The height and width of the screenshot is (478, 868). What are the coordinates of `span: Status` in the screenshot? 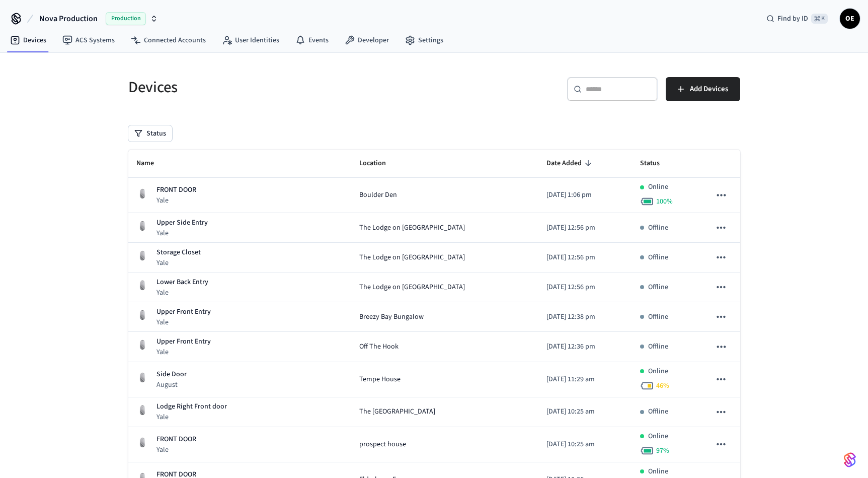 It's located at (656, 163).